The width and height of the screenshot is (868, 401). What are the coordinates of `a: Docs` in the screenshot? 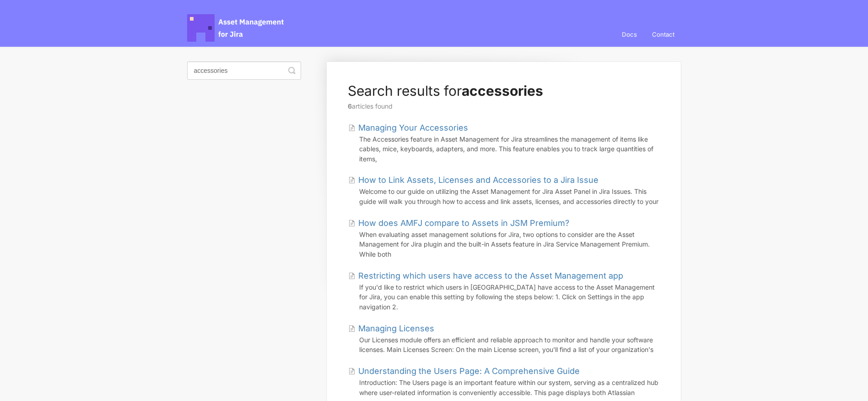 It's located at (629, 34).